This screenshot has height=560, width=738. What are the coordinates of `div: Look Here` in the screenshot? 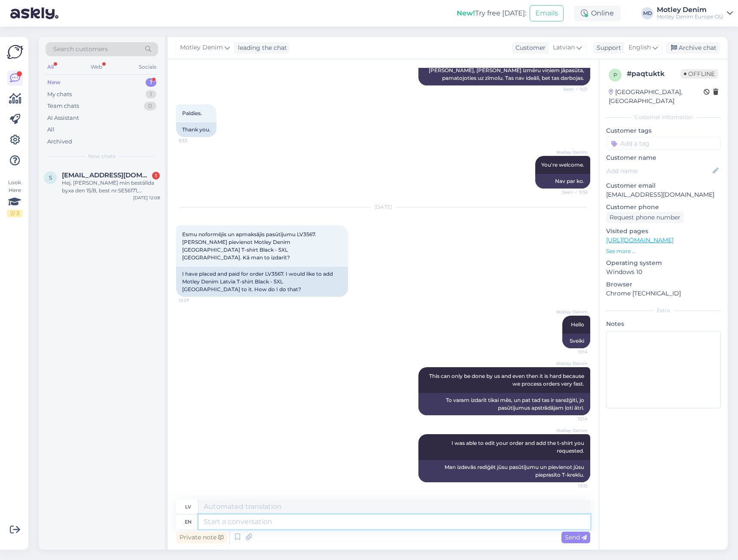 It's located at (15, 198).